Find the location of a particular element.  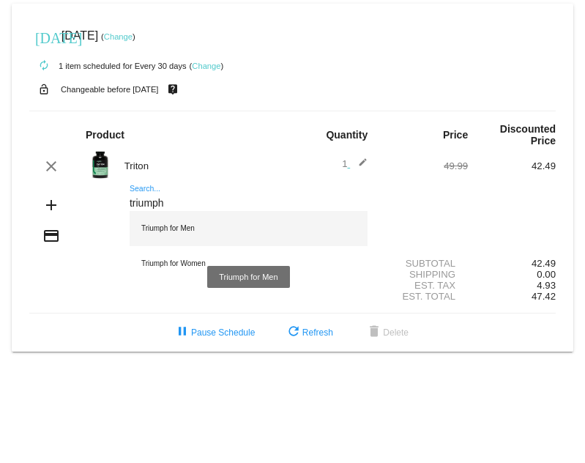

div: Shipping is located at coordinates (424, 274).